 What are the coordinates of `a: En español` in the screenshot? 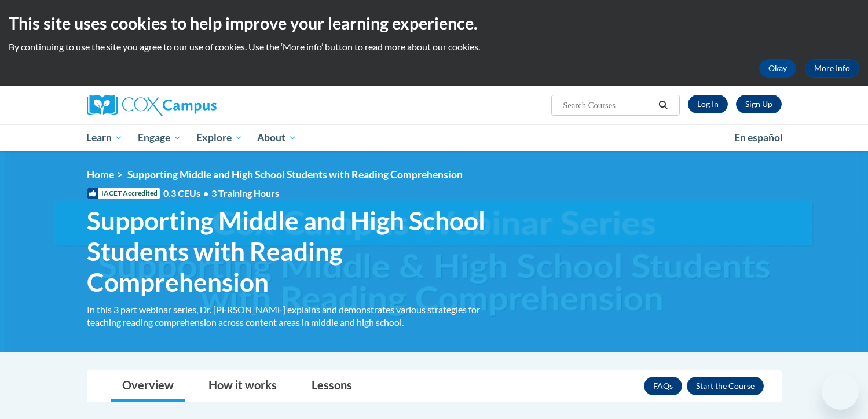 It's located at (758, 138).